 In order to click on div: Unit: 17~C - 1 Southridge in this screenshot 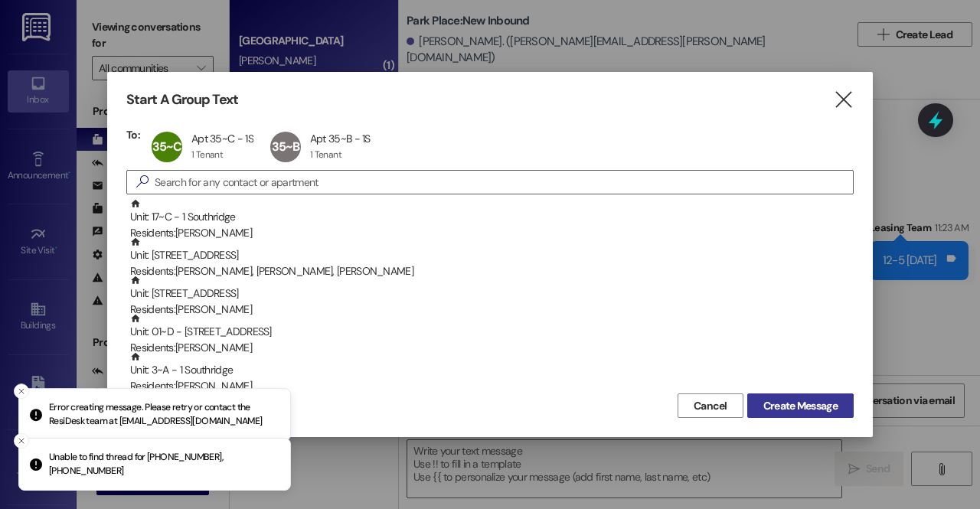, I will do `click(491, 220)`.